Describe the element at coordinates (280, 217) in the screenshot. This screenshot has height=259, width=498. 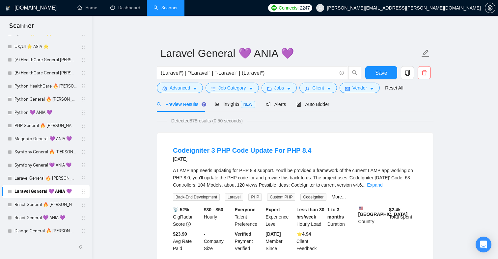
I see `div: Experience Level` at that location.